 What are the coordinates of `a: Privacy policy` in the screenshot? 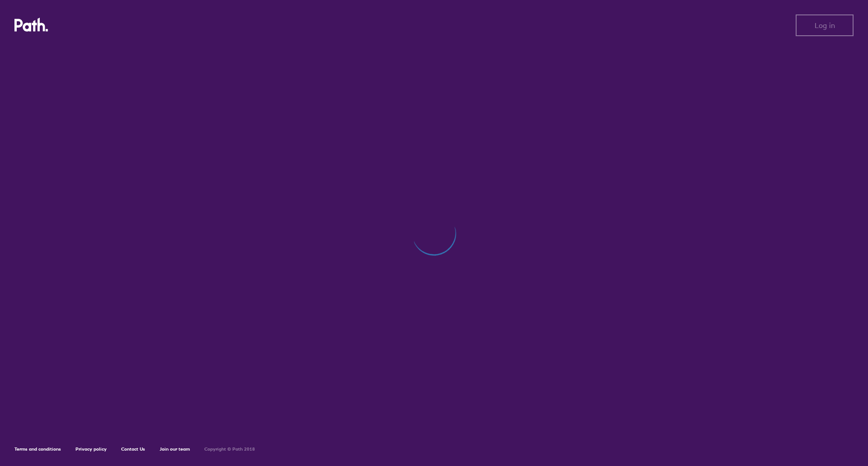 It's located at (91, 449).